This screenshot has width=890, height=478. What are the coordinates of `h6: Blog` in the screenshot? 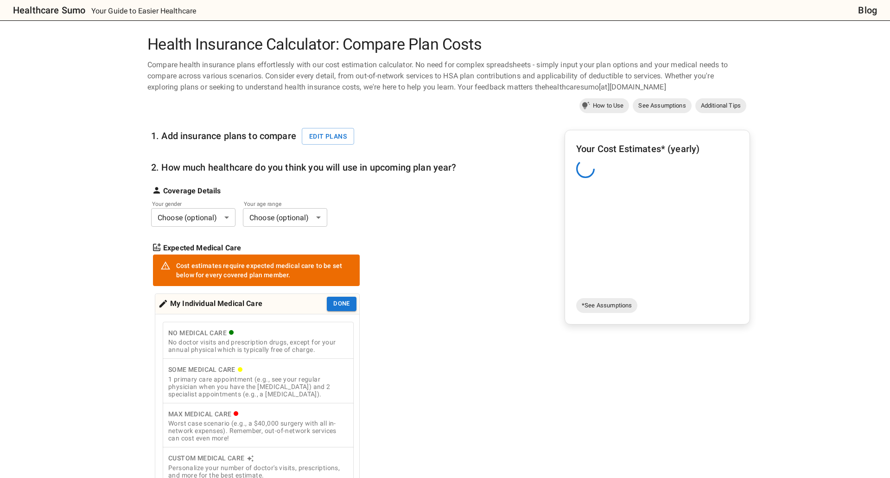 It's located at (868, 10).